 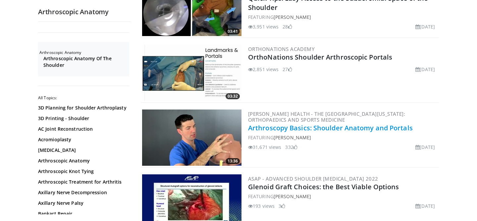 I want to click on a: Bankart Repair, so click(x=83, y=214).